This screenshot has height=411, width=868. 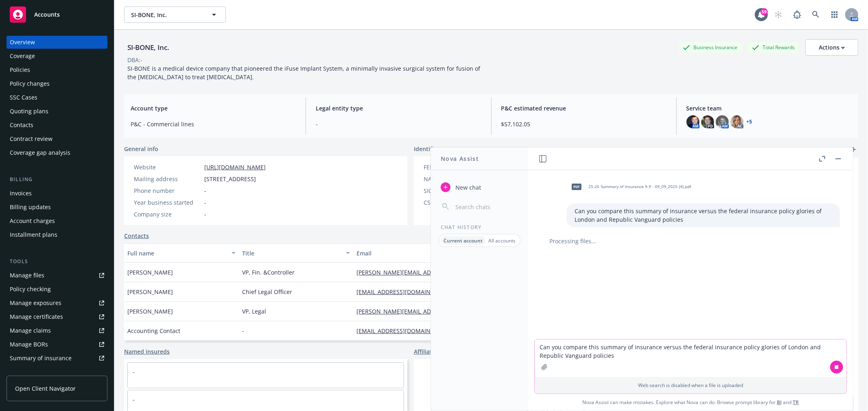 What do you see at coordinates (486, 207) in the screenshot?
I see `input: Search chats` at bounding box center [486, 207].